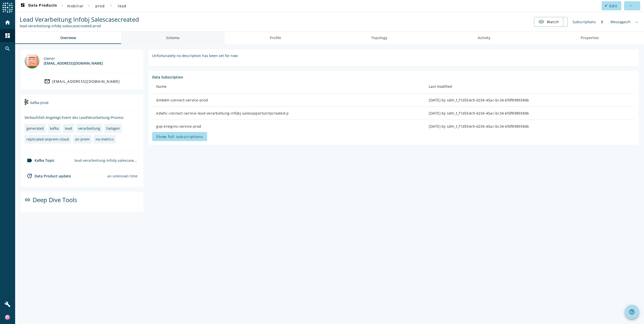 This screenshot has height=324, width=644. What do you see at coordinates (541, 22) in the screenshot?
I see `mat-icon: visibility` at bounding box center [541, 22].